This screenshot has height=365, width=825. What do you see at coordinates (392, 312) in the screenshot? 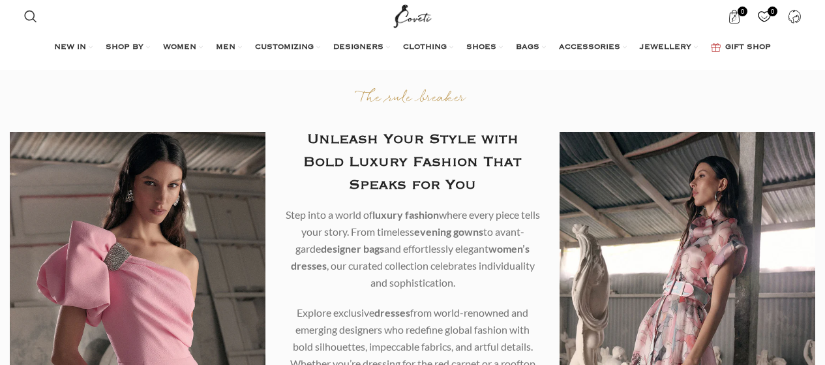
I see `b: dresses` at bounding box center [392, 312].